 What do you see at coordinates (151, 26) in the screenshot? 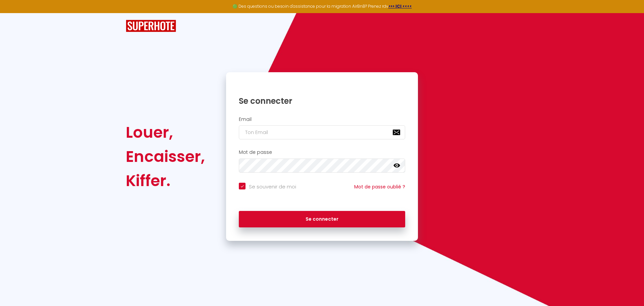
I see `img: SuperHote logo` at bounding box center [151, 26].